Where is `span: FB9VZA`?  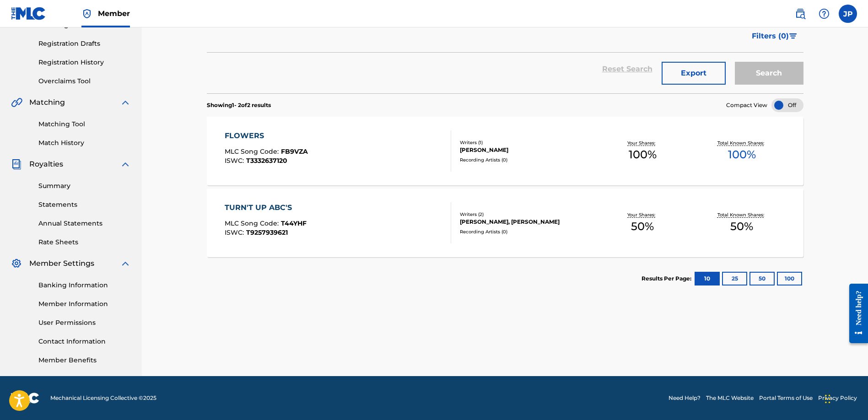 span: FB9VZA is located at coordinates (294, 151).